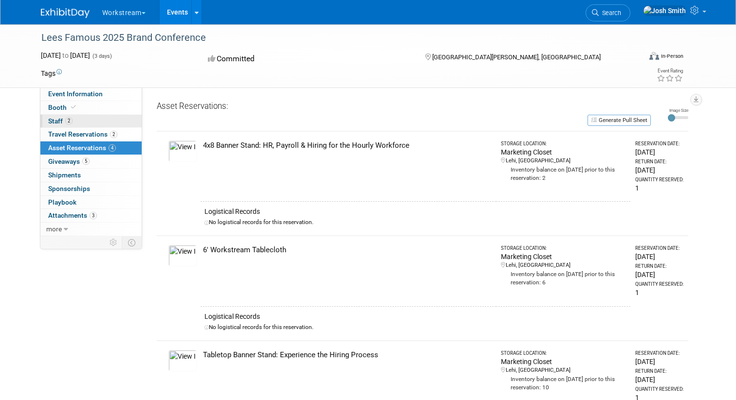 Image resolution: width=736 pixels, height=400 pixels. I want to click on span: (3 days), so click(102, 56).